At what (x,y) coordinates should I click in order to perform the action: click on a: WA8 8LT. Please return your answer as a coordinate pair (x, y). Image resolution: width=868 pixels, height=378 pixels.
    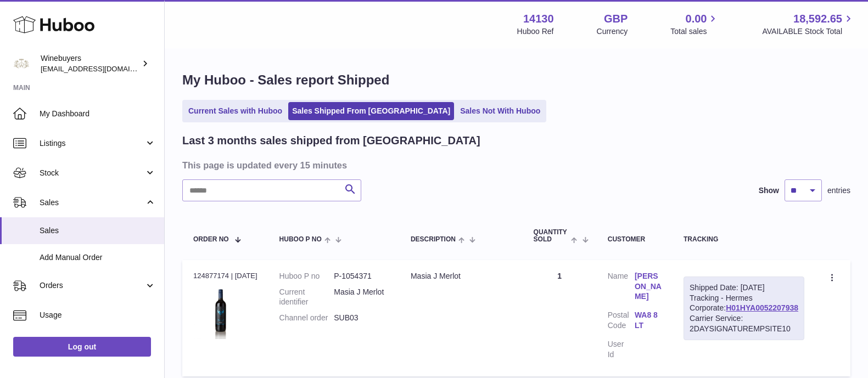
    Looking at the image, I should click on (647, 320).